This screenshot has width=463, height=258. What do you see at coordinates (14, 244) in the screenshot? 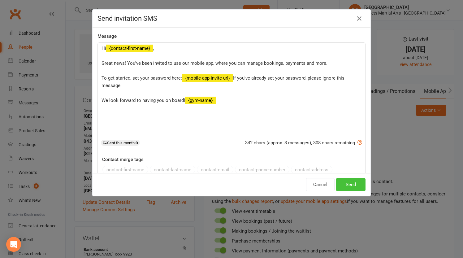
I see `div: Open Intercom Messenger` at bounding box center [14, 244].